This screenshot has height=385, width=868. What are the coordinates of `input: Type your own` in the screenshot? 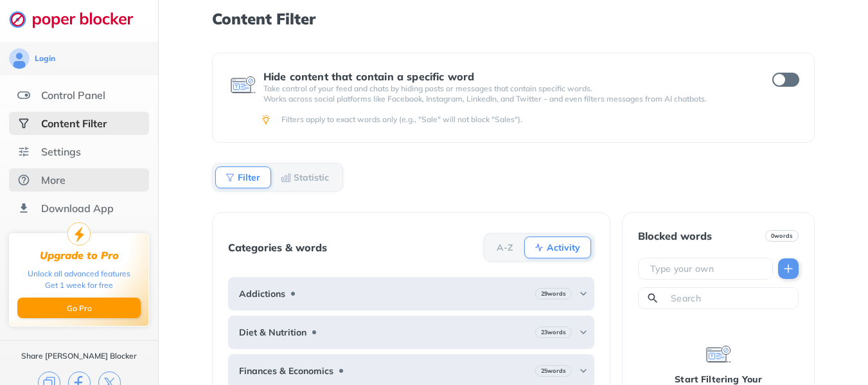 It's located at (708, 269).